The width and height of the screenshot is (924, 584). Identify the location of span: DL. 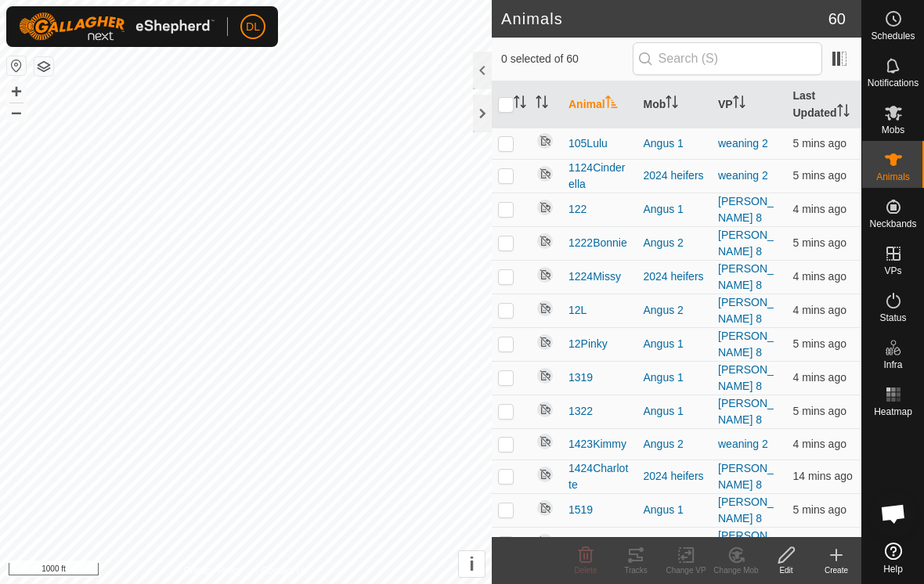
(253, 27).